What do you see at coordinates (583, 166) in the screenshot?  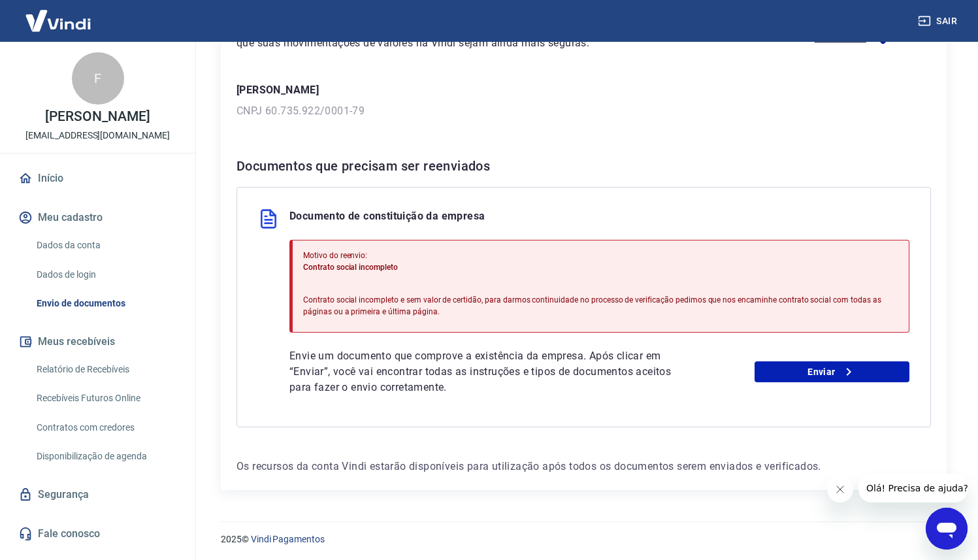 I see `h6: Documentos que precisam ser reenviados` at bounding box center [583, 166].